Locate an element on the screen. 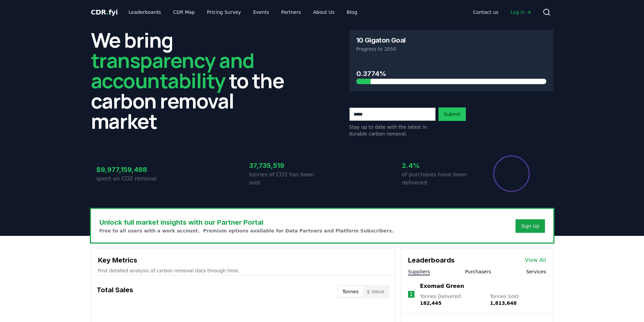 The width and height of the screenshot is (644, 322). a: Sign Up is located at coordinates (530, 226).